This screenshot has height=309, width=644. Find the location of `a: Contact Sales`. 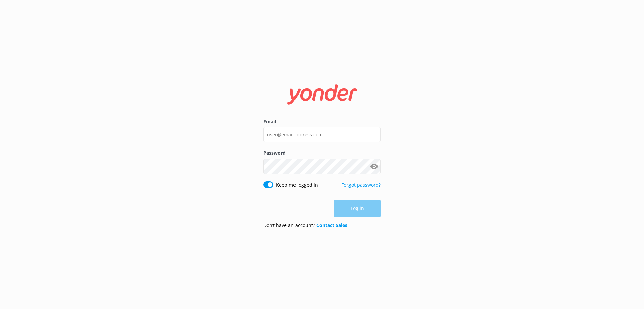

a: Contact Sales is located at coordinates (332, 225).